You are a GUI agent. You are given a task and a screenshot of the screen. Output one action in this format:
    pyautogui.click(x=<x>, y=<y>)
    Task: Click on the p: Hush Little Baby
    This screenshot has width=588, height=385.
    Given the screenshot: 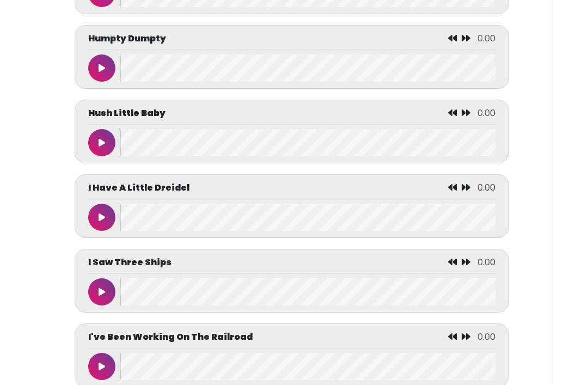 What is the action you would take?
    pyautogui.click(x=127, y=113)
    